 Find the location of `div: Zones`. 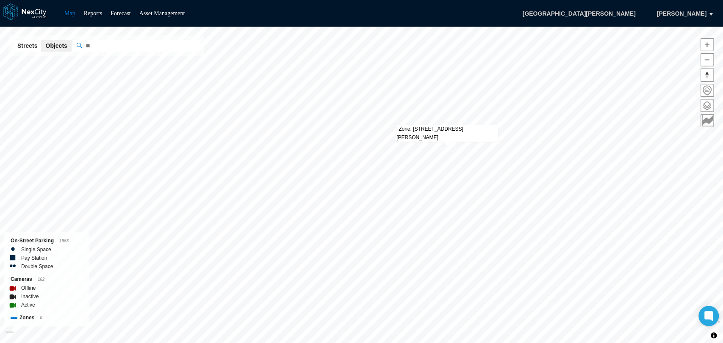

div: Zones is located at coordinates (47, 318).